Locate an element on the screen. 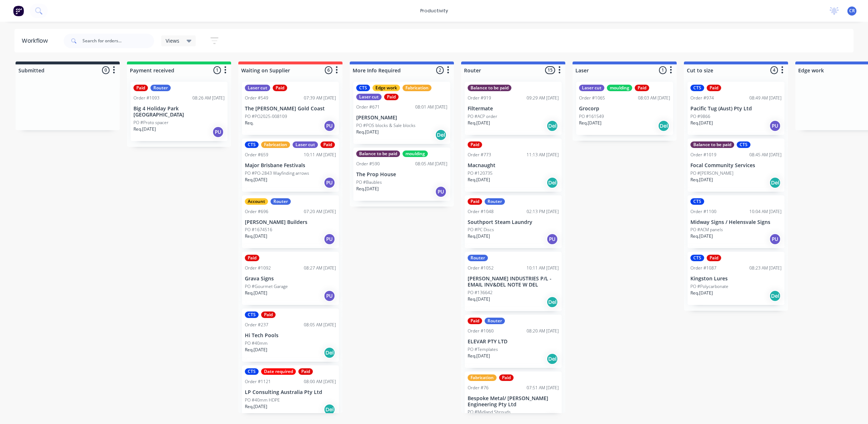 This screenshot has height=424, width=868. p: ELEVAR PTY LTD is located at coordinates (513, 341).